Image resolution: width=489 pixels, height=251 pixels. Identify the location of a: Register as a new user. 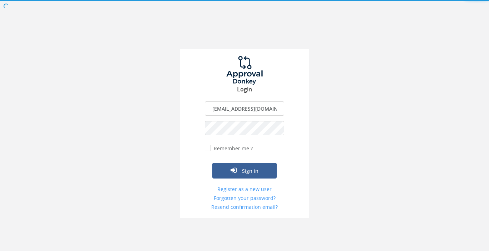
(244, 189).